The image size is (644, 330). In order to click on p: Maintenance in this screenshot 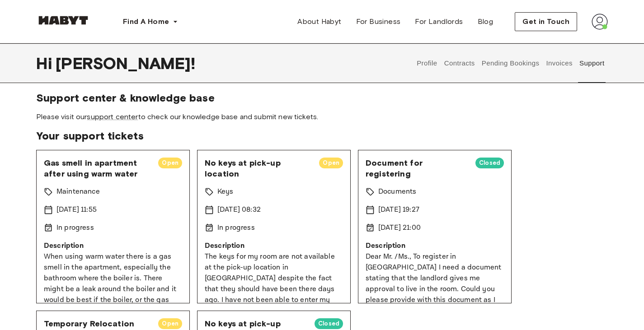, I will do `click(78, 192)`.